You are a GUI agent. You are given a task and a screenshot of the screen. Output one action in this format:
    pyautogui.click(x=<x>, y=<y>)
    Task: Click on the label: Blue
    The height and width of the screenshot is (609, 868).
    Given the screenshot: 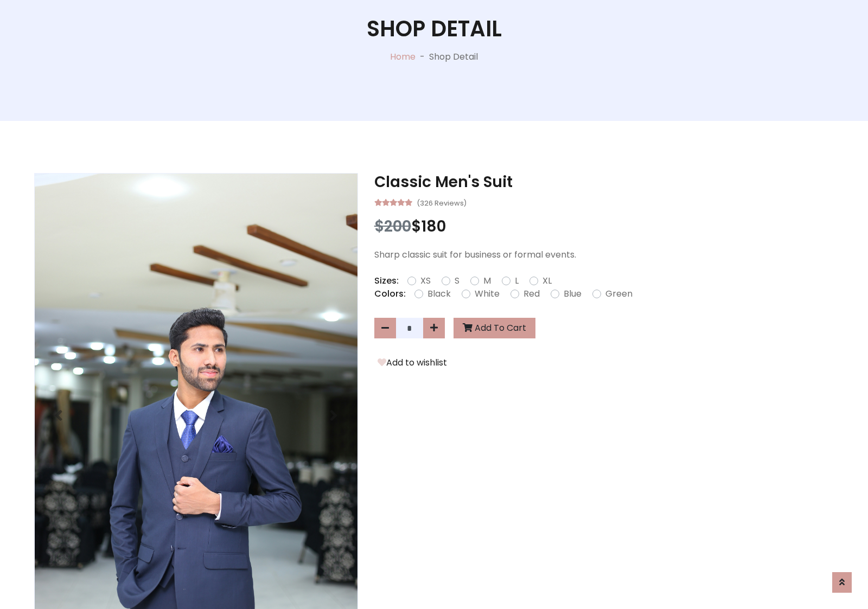 What is the action you would take?
    pyautogui.click(x=572, y=294)
    